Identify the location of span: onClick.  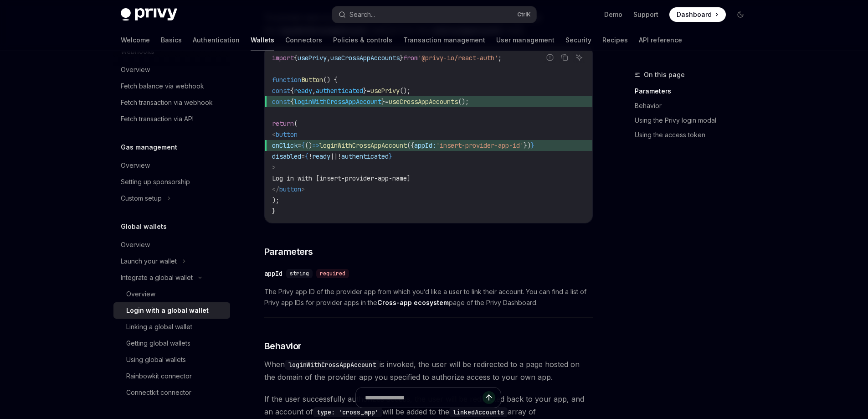
(285, 145).